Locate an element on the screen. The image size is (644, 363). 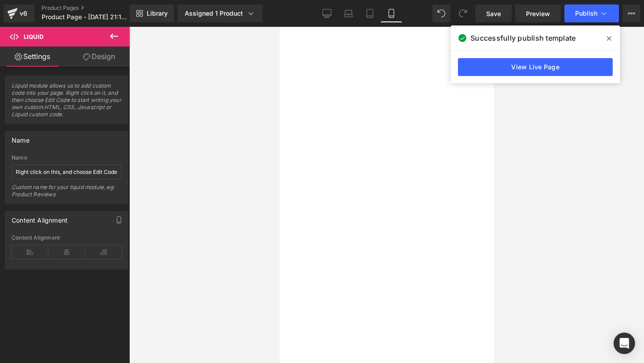
a: Product Pages is located at coordinates (93, 8).